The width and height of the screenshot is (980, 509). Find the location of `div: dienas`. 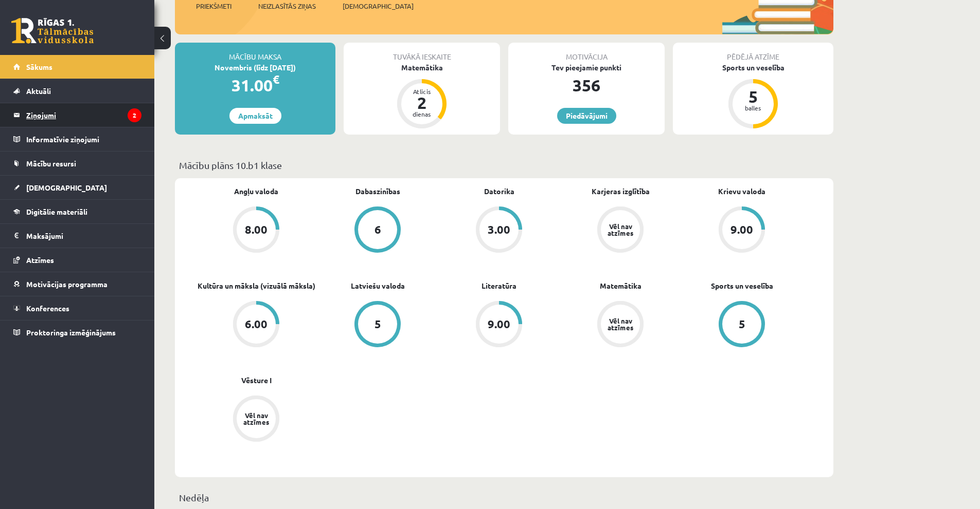

div: dienas is located at coordinates (422, 114).